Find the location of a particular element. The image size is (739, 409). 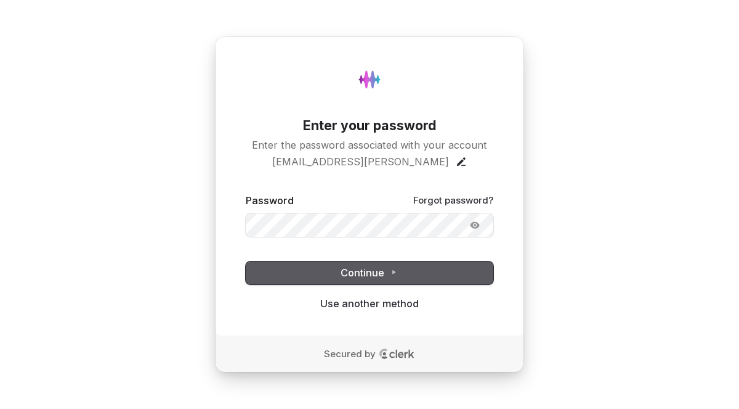

button: Show password is located at coordinates (475, 225).